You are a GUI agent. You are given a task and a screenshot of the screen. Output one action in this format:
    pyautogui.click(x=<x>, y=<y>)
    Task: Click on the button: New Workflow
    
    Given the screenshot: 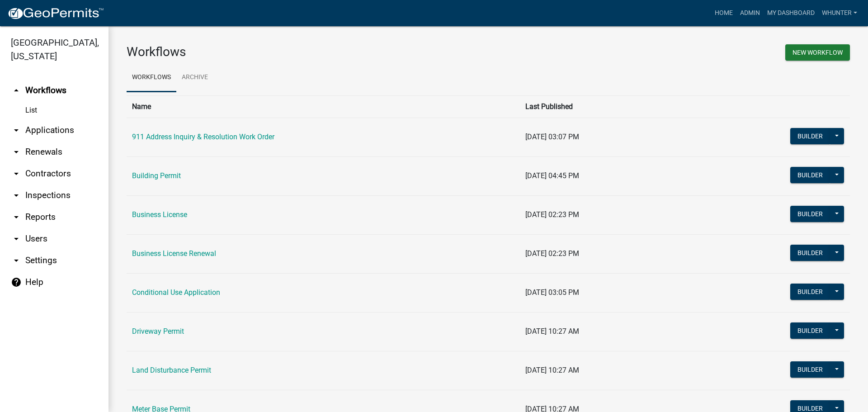 What is the action you would take?
    pyautogui.click(x=818, y=52)
    